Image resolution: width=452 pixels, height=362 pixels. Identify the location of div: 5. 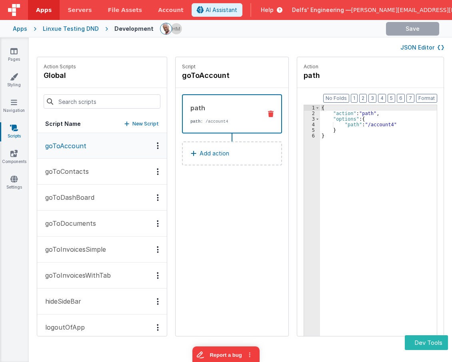
(312, 130).